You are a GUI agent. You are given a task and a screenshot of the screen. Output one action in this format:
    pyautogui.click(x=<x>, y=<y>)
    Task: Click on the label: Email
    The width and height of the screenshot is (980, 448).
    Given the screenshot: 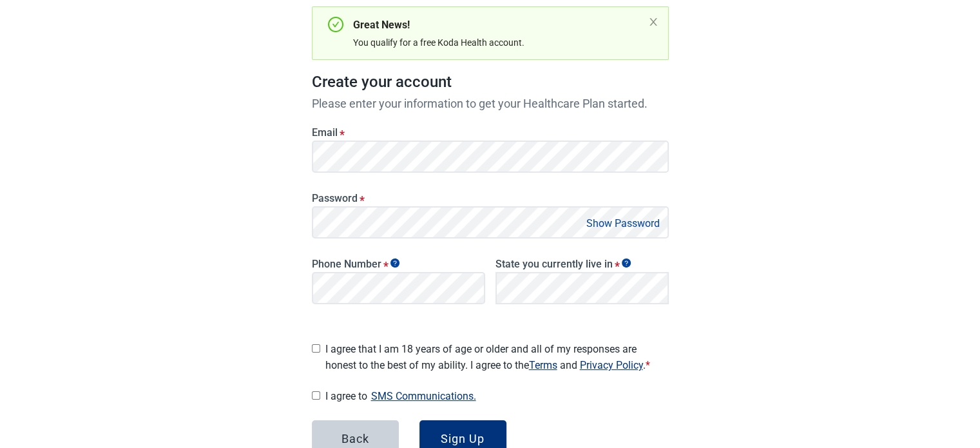 What is the action you would take?
    pyautogui.click(x=490, y=132)
    